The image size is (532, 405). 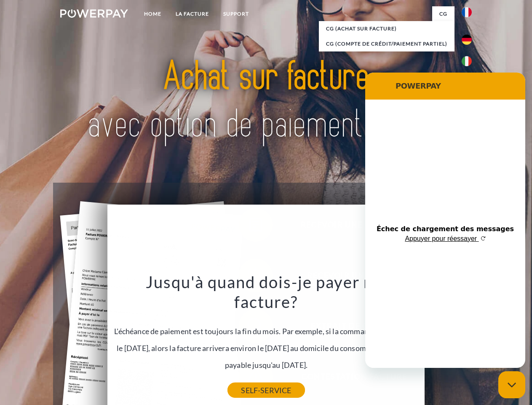 What do you see at coordinates (118, 166) in the screenshot?
I see `img: svg+xml;base64,PHN2ZyB4bWxucz0iaHR0cDovL3d3dy53My5vcmcvMjAwMC9zdmciIHdpZHRoPSIxMiIgaGVpZ2h0PSIxMi...` at bounding box center [118, 166].